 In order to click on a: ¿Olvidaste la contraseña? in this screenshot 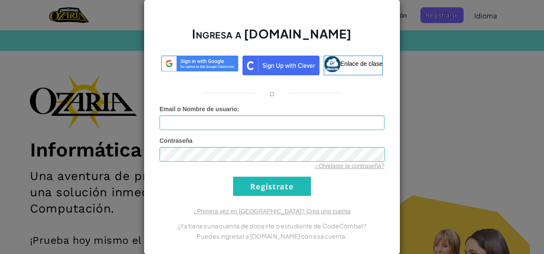, I will do `click(349, 166)`.